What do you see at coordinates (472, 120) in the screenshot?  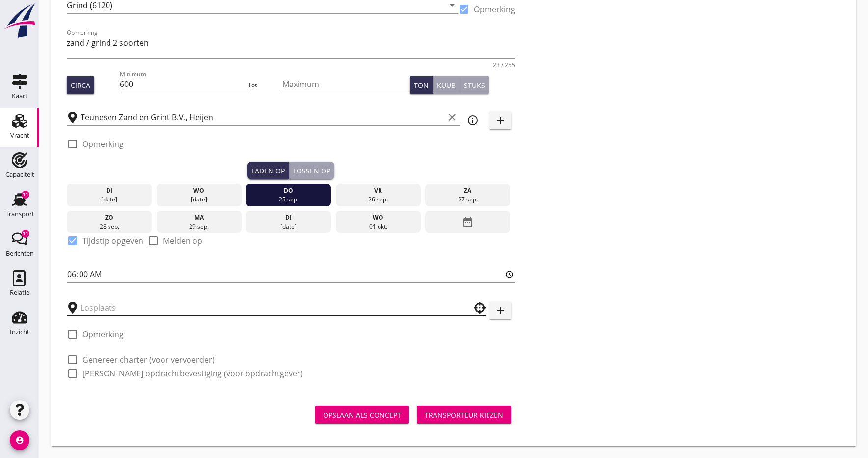 I see `i: info_outline` at bounding box center [472, 120].